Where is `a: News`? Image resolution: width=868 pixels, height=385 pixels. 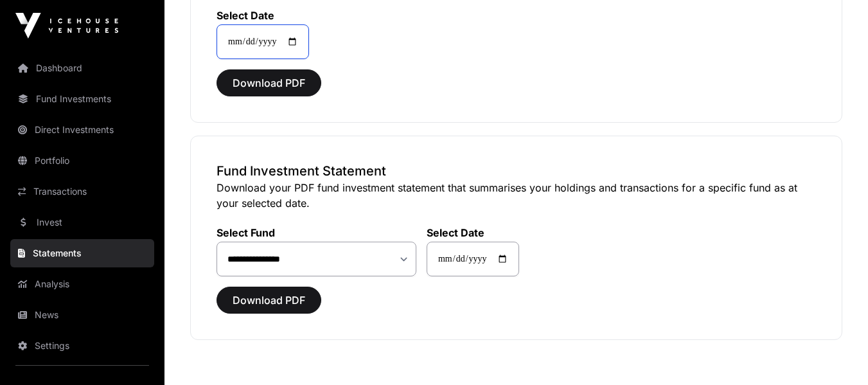
a: News is located at coordinates (82, 315).